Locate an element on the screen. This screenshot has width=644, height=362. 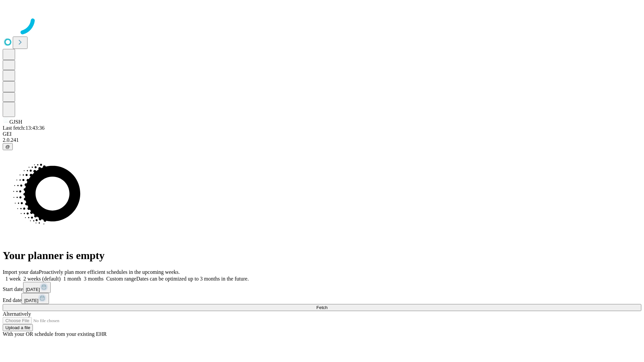
div: 2.0.241 is located at coordinates (322, 140).